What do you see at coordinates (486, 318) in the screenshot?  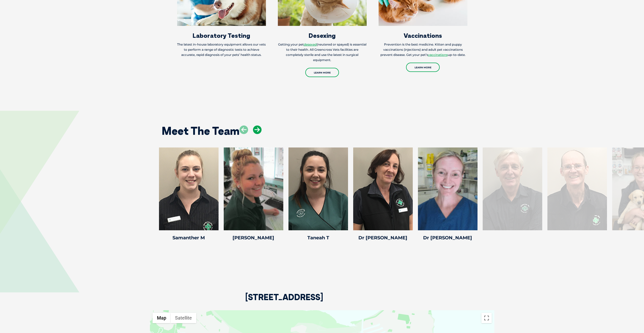 I see `button: Toggle fullscreen view` at bounding box center [486, 318].